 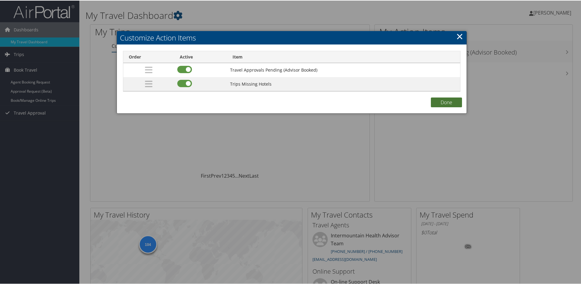 I want to click on th: Order, so click(x=149, y=56).